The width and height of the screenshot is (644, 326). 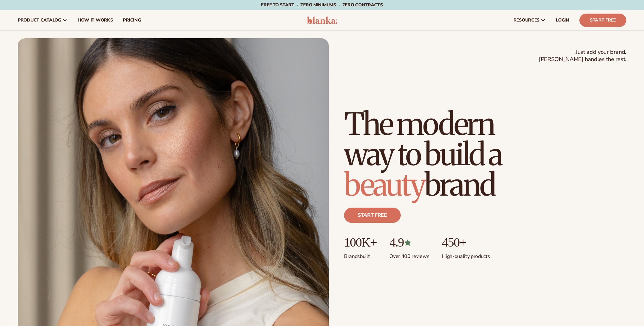 I want to click on a: LOGIN, so click(x=562, y=20).